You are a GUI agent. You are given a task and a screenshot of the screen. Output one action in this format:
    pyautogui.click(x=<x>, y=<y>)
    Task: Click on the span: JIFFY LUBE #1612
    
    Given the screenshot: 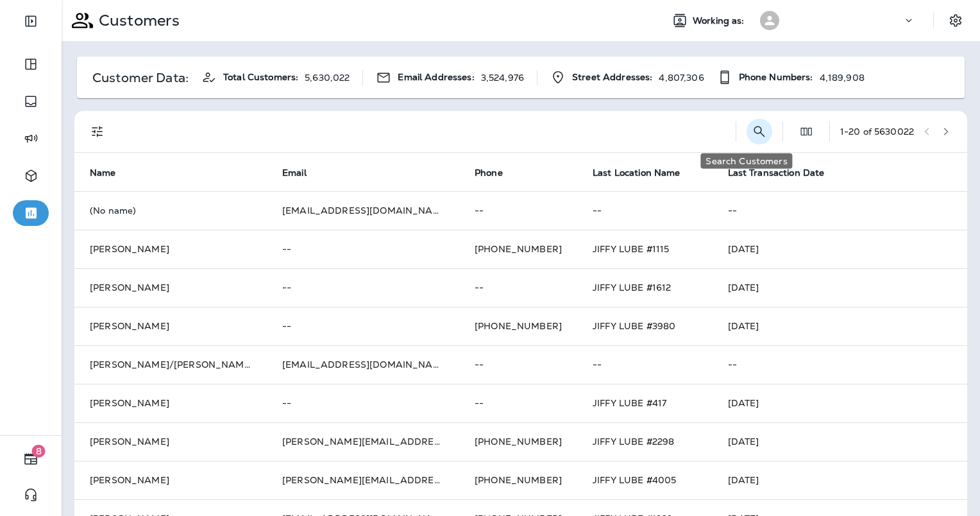 What is the action you would take?
    pyautogui.click(x=632, y=287)
    